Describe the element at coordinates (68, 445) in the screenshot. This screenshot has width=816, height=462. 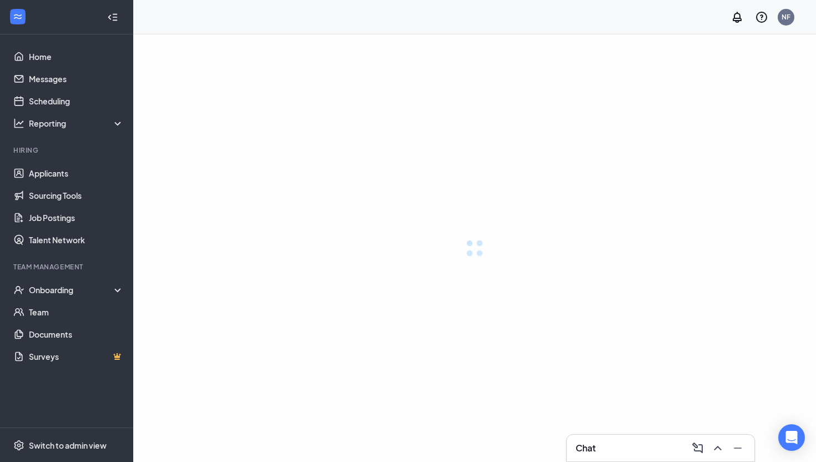
I see `div: Switch to admin view` at that location.